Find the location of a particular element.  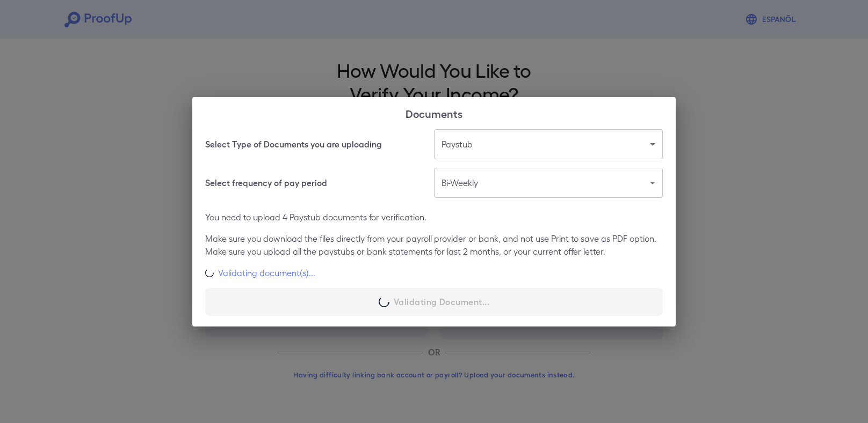

p: You need to upload 4 Paystub documents for verification. is located at coordinates (434, 217).